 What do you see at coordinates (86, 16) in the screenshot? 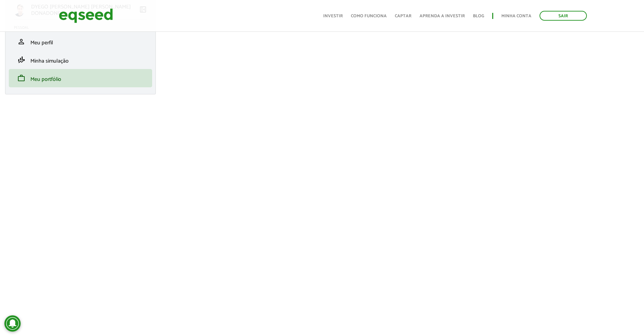
I see `img: EqSeed` at bounding box center [86, 16].